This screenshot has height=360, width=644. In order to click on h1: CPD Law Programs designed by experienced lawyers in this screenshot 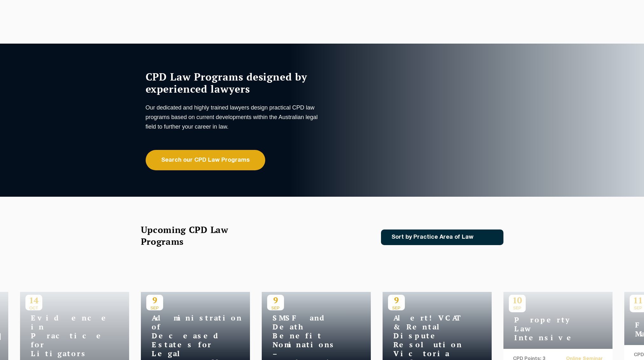, I will do `click(233, 83)`.